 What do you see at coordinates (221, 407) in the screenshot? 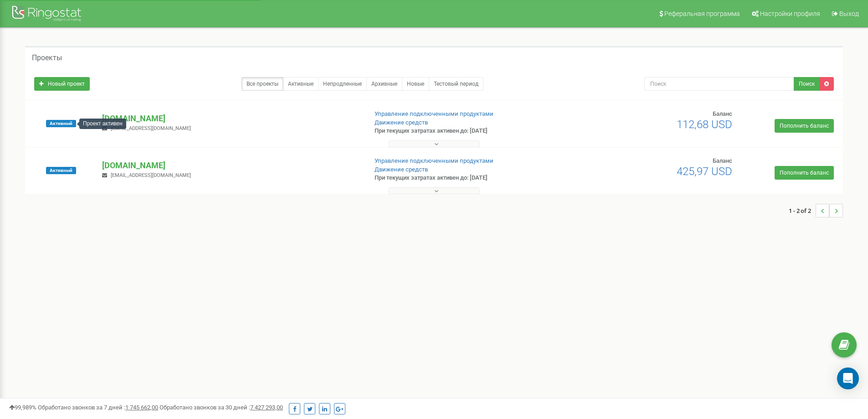
I see `span: Обработано звонков за 30 дней :` at bounding box center [221, 407].